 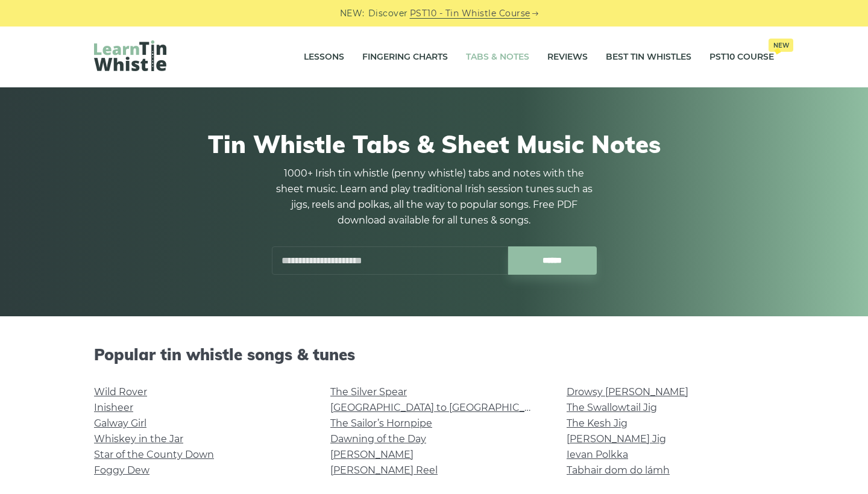 What do you see at coordinates (597, 455) in the screenshot?
I see `a: Ievan Polkka` at bounding box center [597, 455].